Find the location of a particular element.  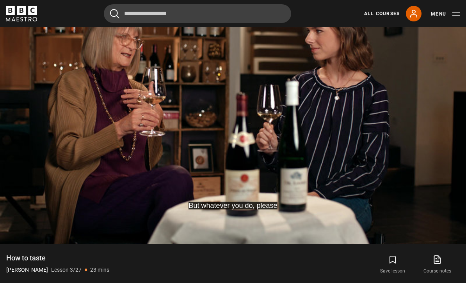

p: 23 mins is located at coordinates (99, 270).